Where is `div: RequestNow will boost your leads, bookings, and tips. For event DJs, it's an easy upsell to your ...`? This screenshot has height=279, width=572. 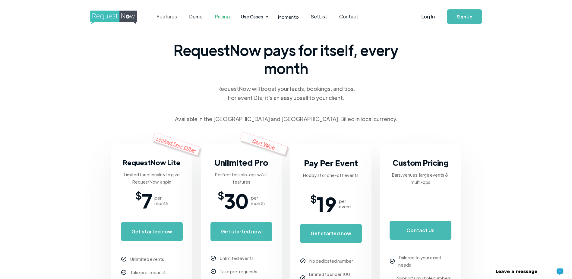 div: RequestNow will boost your leads, bookings, and tips. For event DJs, it's an easy upsell to your ... is located at coordinates (286, 93).